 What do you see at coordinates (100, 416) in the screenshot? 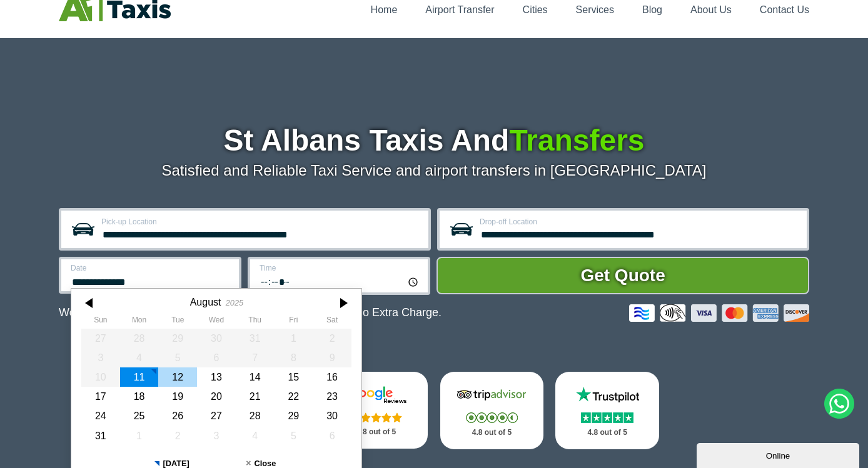
I see `div: 24 August 2025` at bounding box center [100, 416].